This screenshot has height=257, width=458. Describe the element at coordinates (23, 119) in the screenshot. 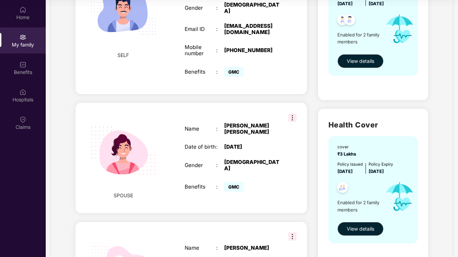

I see `img: svg+xml;base64,PHN2ZyBpZD0iQ2xhaW0iIHhtbG5zPSJodHRwOi8vd3d3LnczLm9yZy8yMDAwL3N2ZyIgd2lkdGg9IjIwIi...` at that location.